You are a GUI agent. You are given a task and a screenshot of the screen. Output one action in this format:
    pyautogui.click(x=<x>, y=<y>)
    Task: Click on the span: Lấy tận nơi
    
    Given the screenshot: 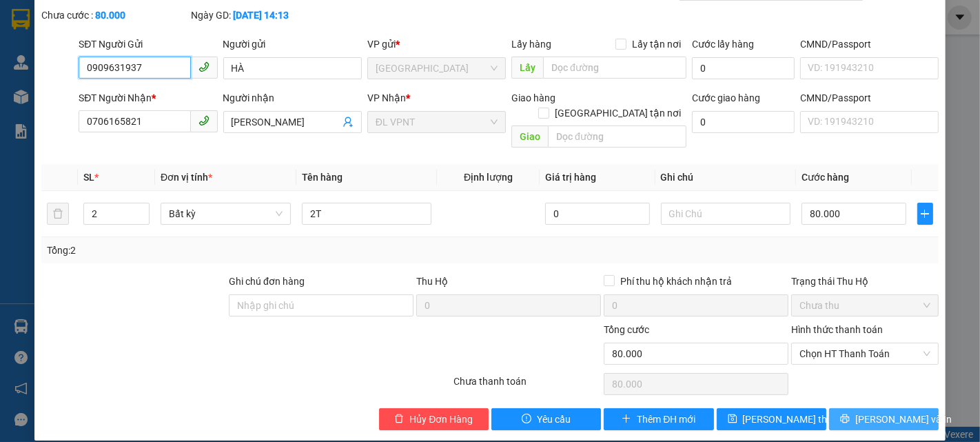 What is the action you would take?
    pyautogui.click(x=656, y=44)
    